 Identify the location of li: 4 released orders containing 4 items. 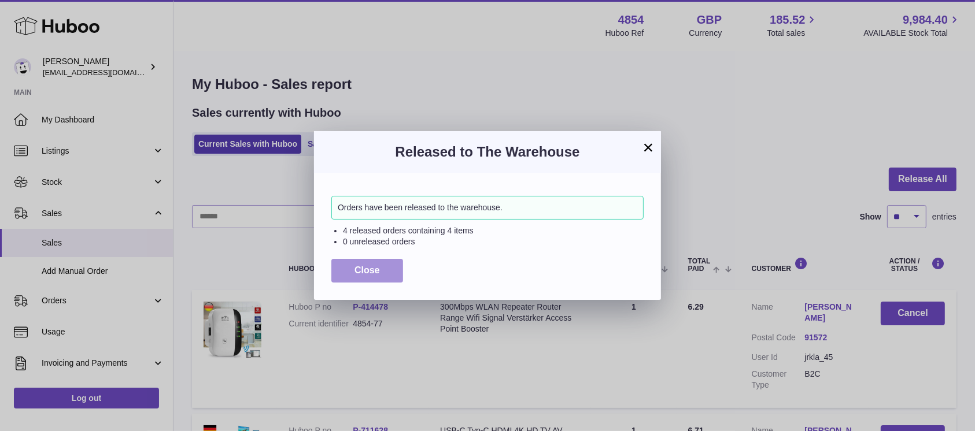
(493, 231).